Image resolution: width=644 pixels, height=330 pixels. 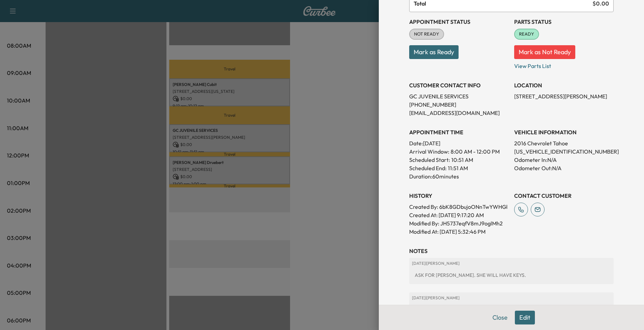 What do you see at coordinates (459, 132) in the screenshot?
I see `h3: APPOINTMENT TIME` at bounding box center [459, 132].